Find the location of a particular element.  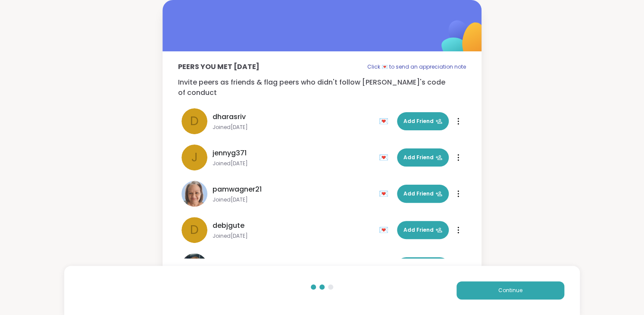

span: jennyg371 is located at coordinates (229, 153).